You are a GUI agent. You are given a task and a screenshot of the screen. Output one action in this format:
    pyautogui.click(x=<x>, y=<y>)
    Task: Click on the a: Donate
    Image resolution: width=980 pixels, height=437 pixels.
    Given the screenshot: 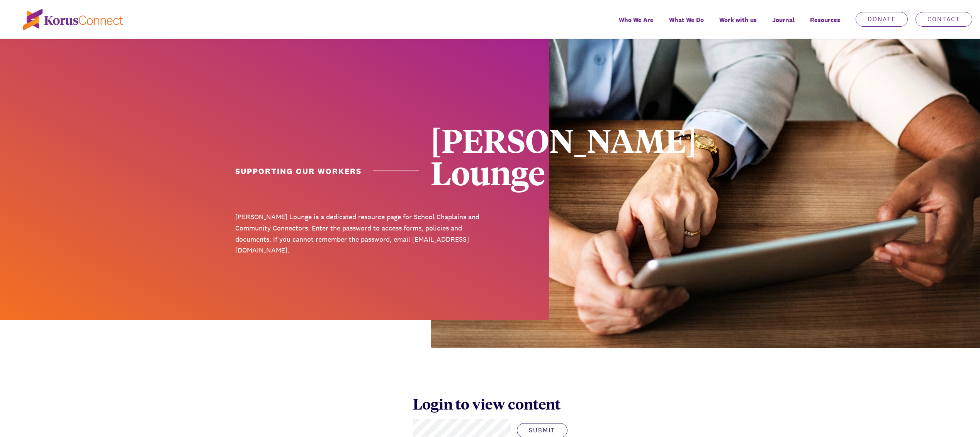 What is the action you would take?
    pyautogui.click(x=881, y=19)
    